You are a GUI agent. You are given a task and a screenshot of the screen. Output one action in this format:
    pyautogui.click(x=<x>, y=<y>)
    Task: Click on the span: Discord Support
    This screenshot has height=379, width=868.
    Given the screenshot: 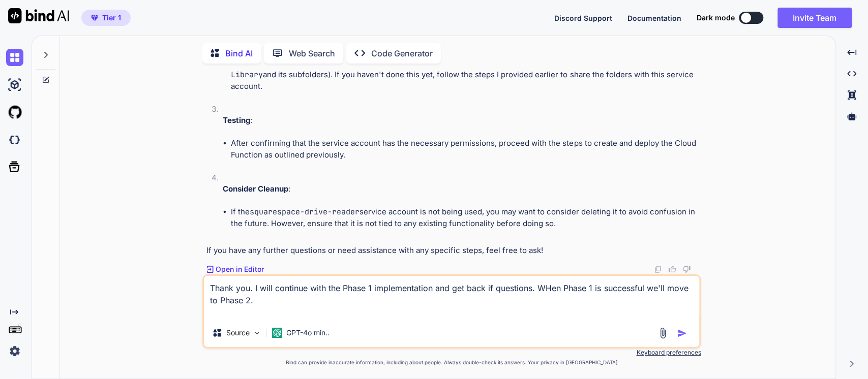 What is the action you would take?
    pyautogui.click(x=583, y=18)
    